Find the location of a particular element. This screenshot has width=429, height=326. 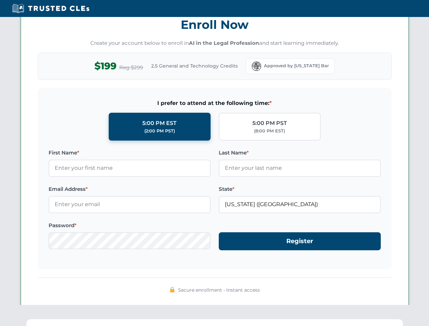

img: Florida Bar is located at coordinates (256, 66).